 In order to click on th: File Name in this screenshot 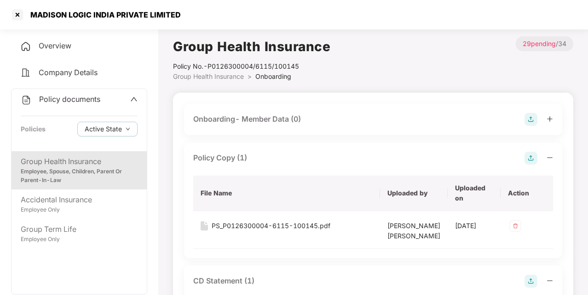, I will do `click(287, 193)`.